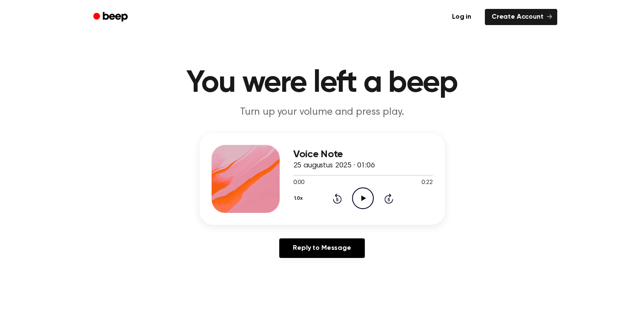  What do you see at coordinates (299, 198) in the screenshot?
I see `button: 1.0x` at bounding box center [299, 198].